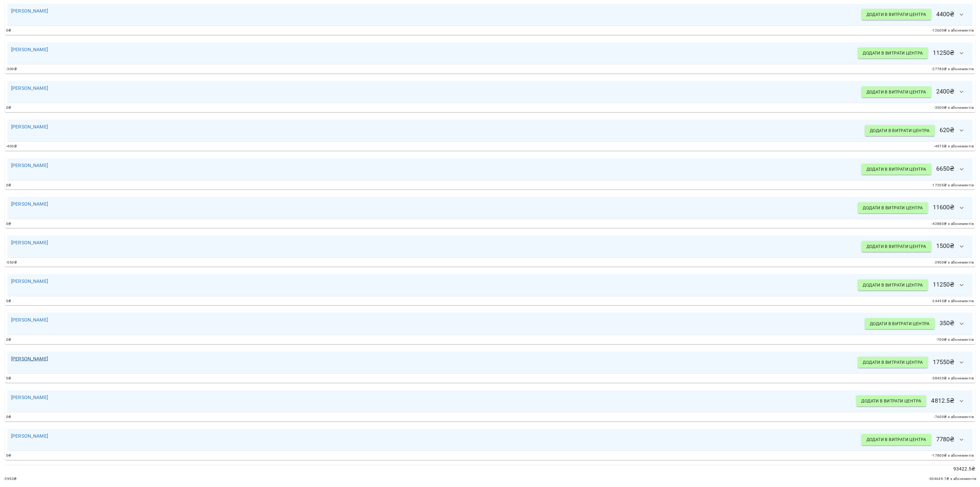  Describe the element at coordinates (11, 146) in the screenshot. I see `span: -400 ₴` at that location.